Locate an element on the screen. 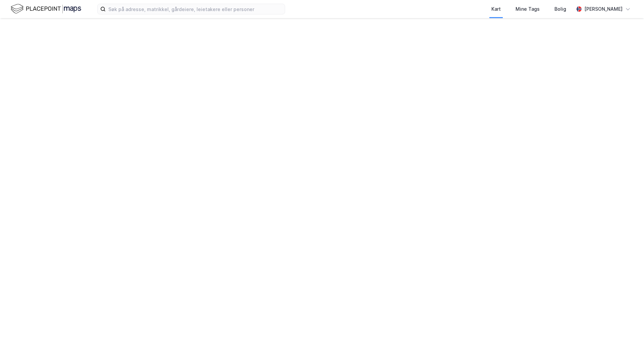  input: Søk på adresse, matrikkel, gårdeiere, leietakere eller personer is located at coordinates (195, 9).